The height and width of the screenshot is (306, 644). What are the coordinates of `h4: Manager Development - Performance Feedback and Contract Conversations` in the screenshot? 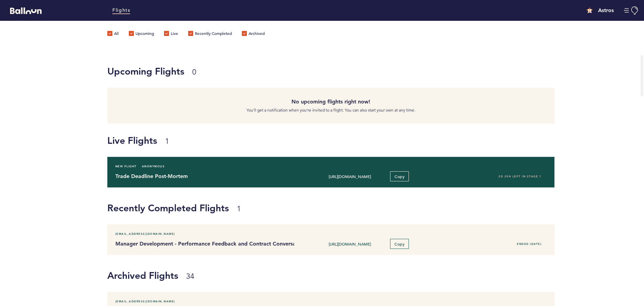 It's located at (202, 244).